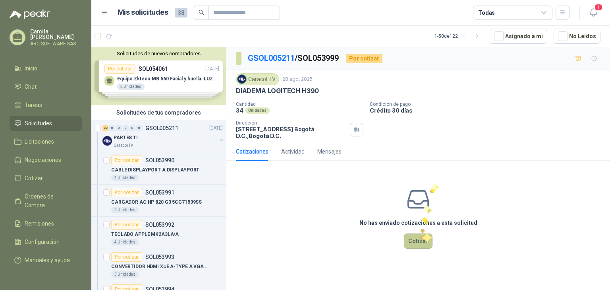  What do you see at coordinates (418, 241) in the screenshot?
I see `button: Cotizar` at bounding box center [418, 241].